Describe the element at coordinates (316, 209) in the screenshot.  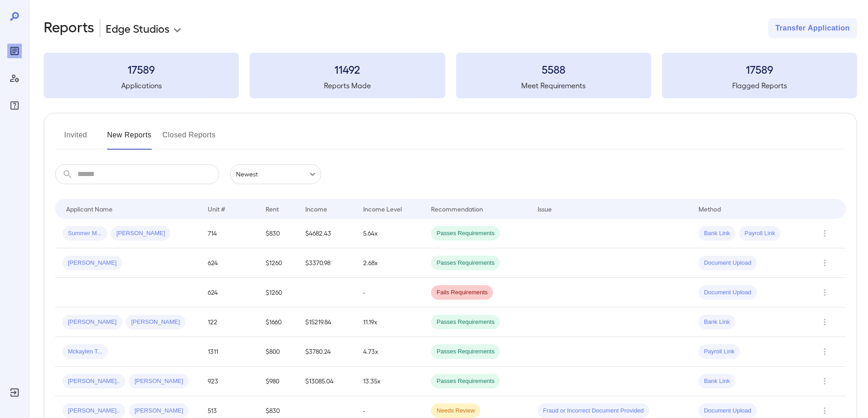
I see `div: Income` at that location.